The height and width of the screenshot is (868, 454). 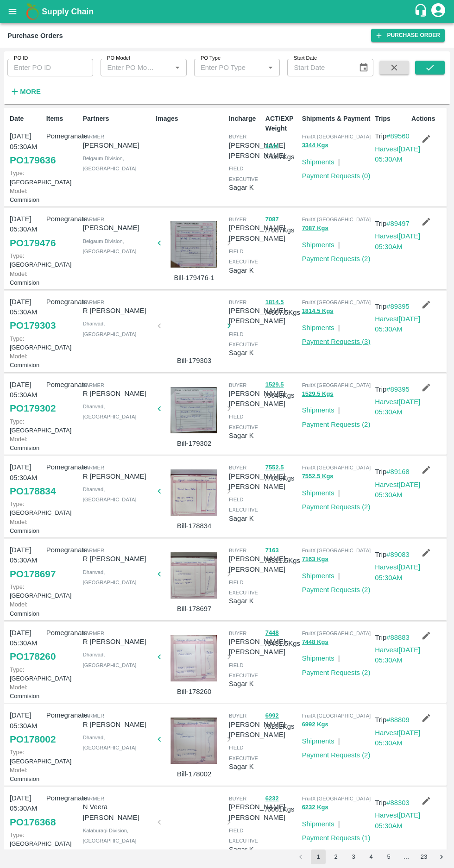 What do you see at coordinates (191, 119) in the screenshot?
I see `p: Images` at bounding box center [191, 119].